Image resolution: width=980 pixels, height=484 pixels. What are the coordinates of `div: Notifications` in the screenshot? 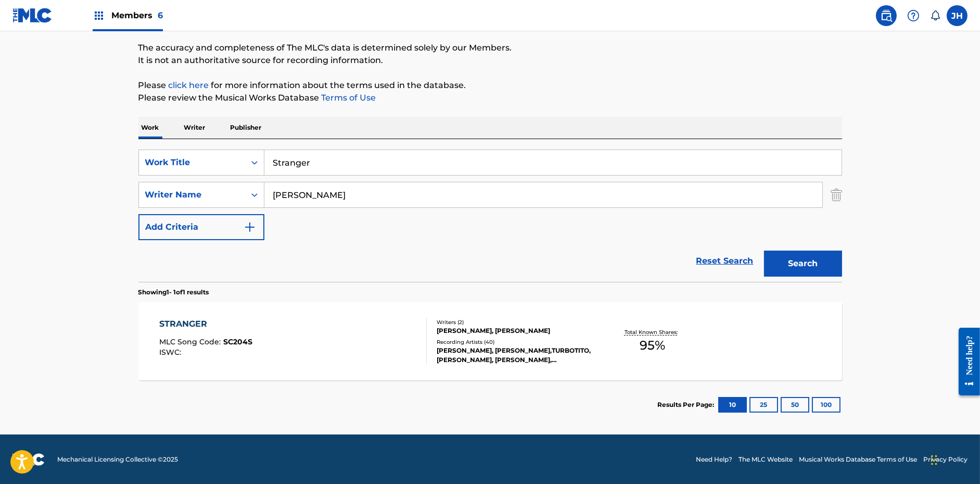 It's located at (935, 16).